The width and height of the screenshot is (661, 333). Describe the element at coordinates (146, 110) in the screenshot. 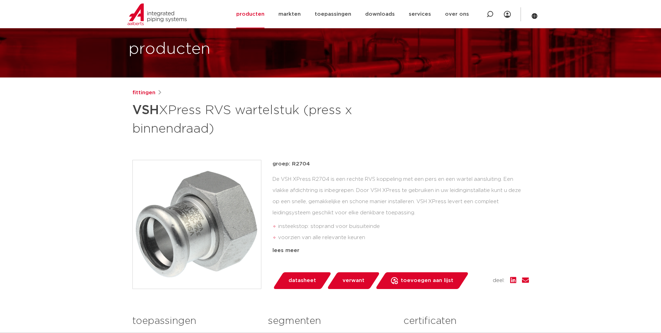

I see `strong: VSH` at that location.